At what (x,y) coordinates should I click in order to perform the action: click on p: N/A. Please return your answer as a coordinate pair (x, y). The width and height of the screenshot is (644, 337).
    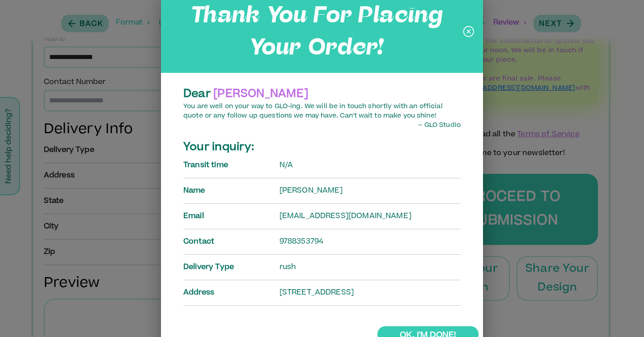
    Looking at the image, I should click on (370, 165).